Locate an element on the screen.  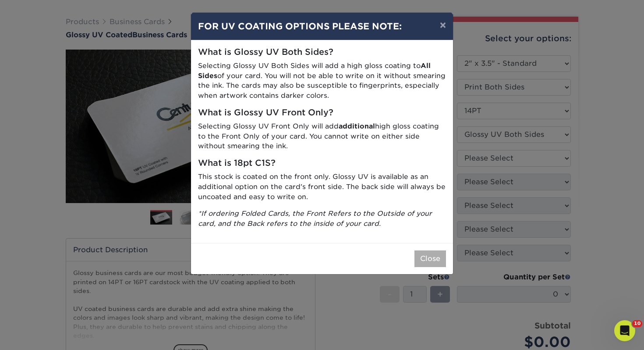
button: Close is located at coordinates (431, 259).